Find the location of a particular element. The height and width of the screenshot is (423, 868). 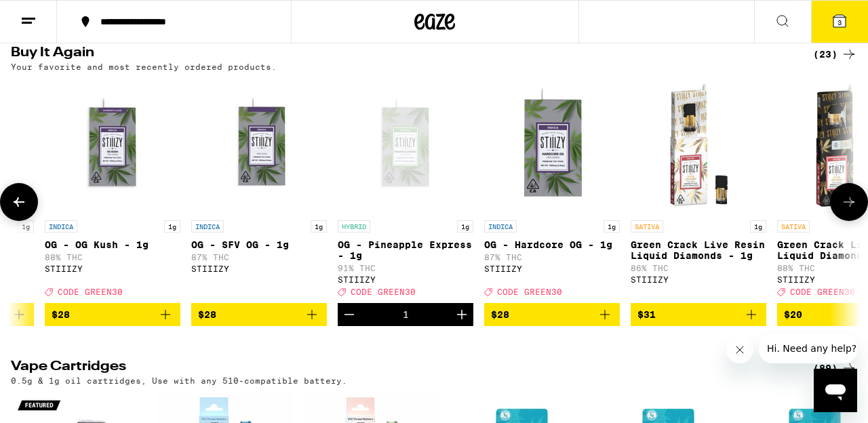

div: (23) is located at coordinates (835, 54).